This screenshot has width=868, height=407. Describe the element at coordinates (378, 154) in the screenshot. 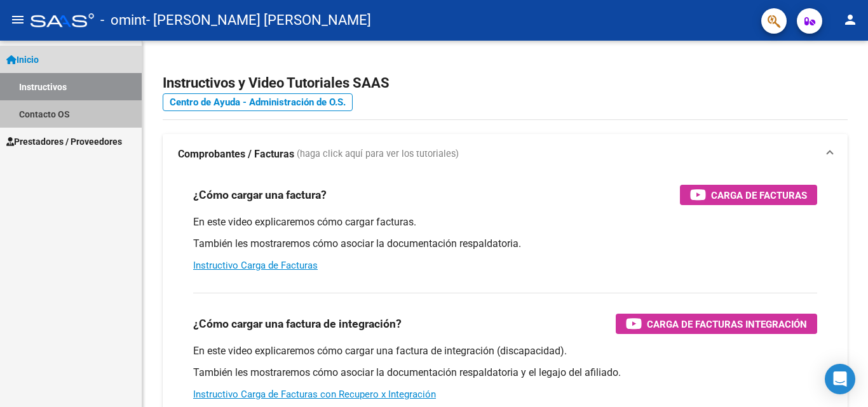

I see `span: (haga click aquí para ver los tutoriales)` at that location.